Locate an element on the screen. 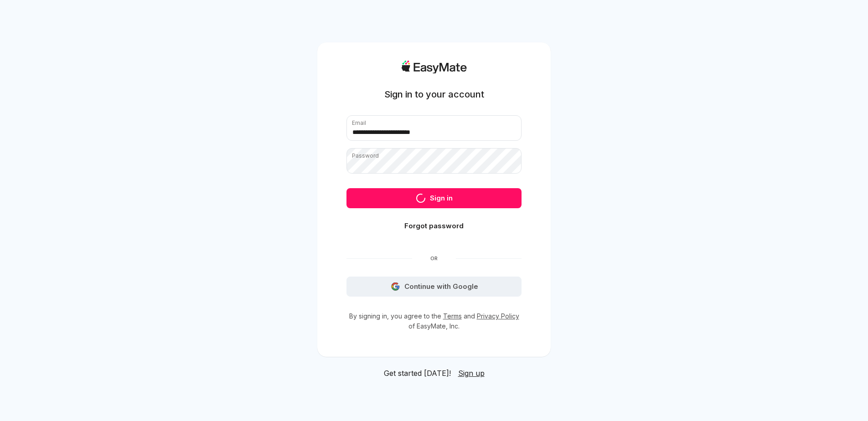  span: Or is located at coordinates (434, 259).